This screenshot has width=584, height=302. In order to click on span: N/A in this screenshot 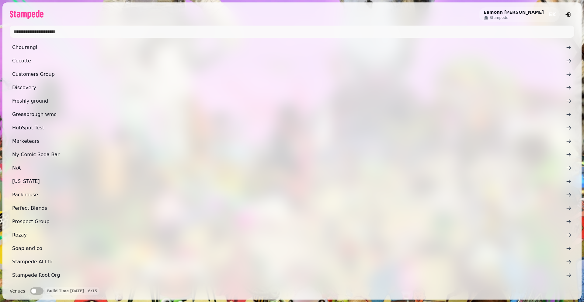, I will do `click(289, 168)`.